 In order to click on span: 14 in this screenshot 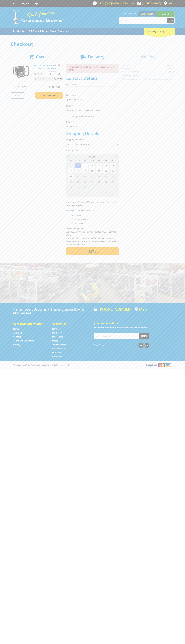, I will do `click(71, 176)`.